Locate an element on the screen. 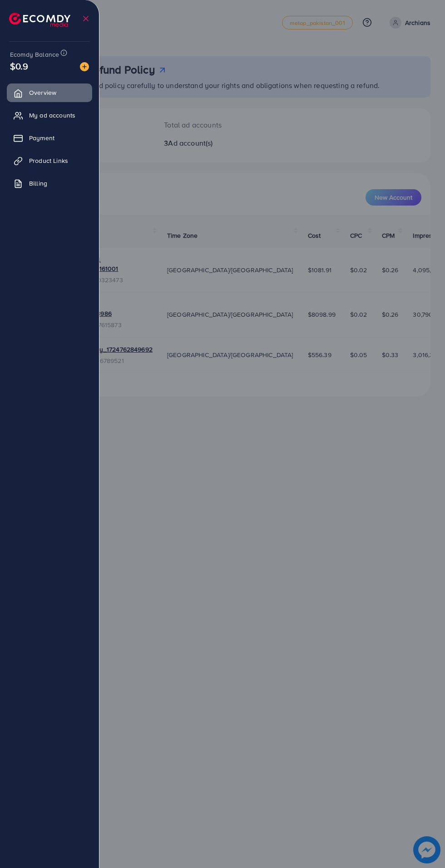 Image resolution: width=445 pixels, height=868 pixels. img: image is located at coordinates (84, 66).